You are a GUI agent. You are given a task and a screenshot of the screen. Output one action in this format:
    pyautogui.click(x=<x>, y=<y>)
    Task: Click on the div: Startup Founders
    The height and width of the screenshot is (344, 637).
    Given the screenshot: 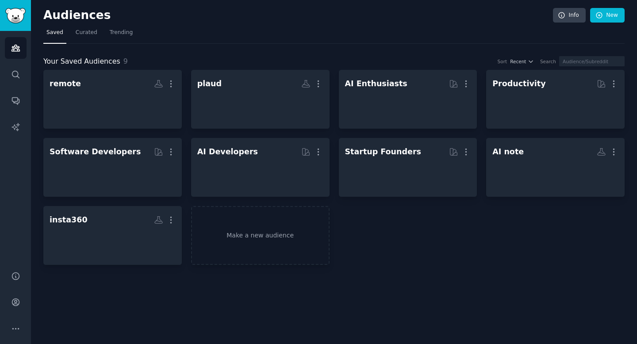 What is the action you would take?
    pyautogui.click(x=383, y=152)
    